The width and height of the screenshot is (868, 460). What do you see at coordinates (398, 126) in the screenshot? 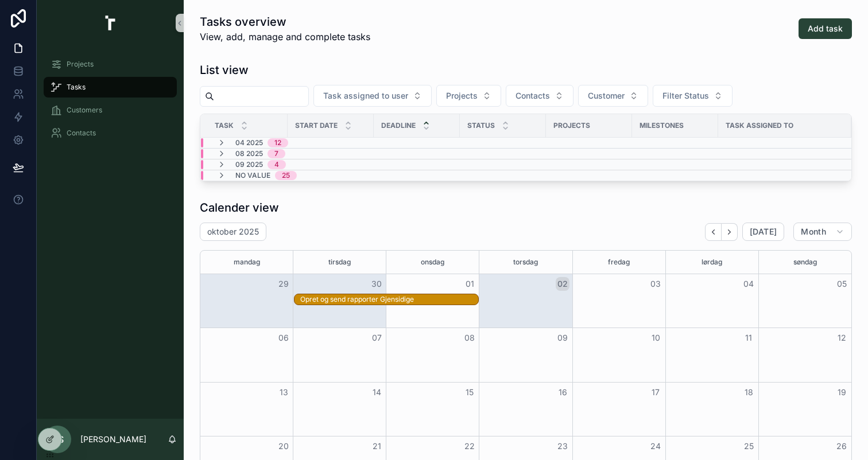
I see `span: Deadline` at bounding box center [398, 126].